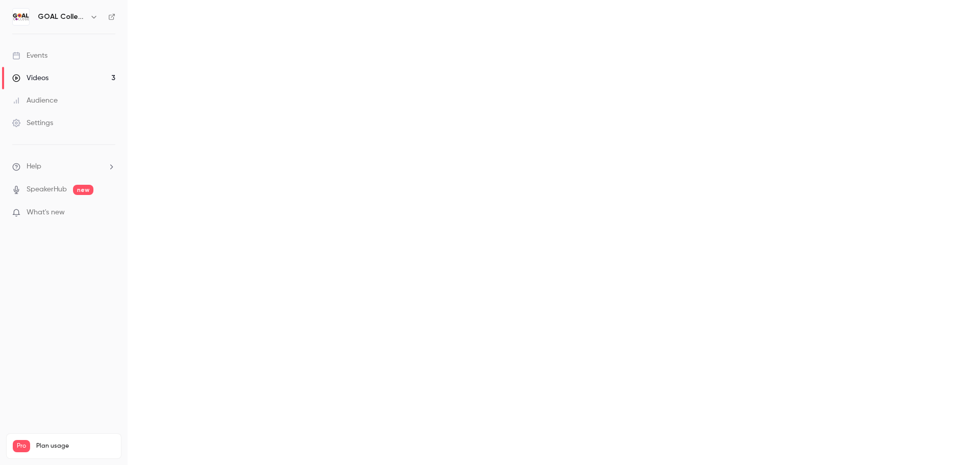 This screenshot has width=980, height=465. Describe the element at coordinates (32, 123) in the screenshot. I see `div: Settings` at that location.